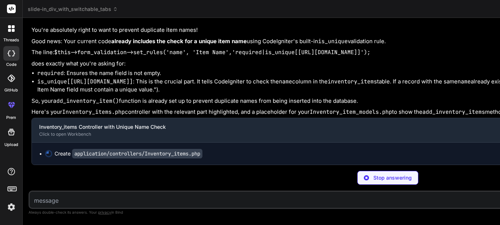 This screenshot has width=500, height=225. What do you see at coordinates (11, 64) in the screenshot?
I see `label: code` at bounding box center [11, 64].